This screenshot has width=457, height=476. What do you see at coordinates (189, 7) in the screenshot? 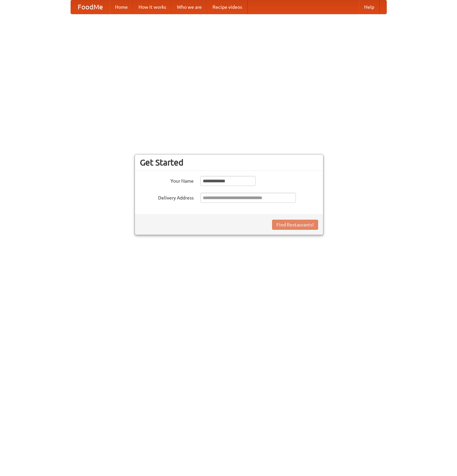
I see `a: Who we are` at bounding box center [189, 7].